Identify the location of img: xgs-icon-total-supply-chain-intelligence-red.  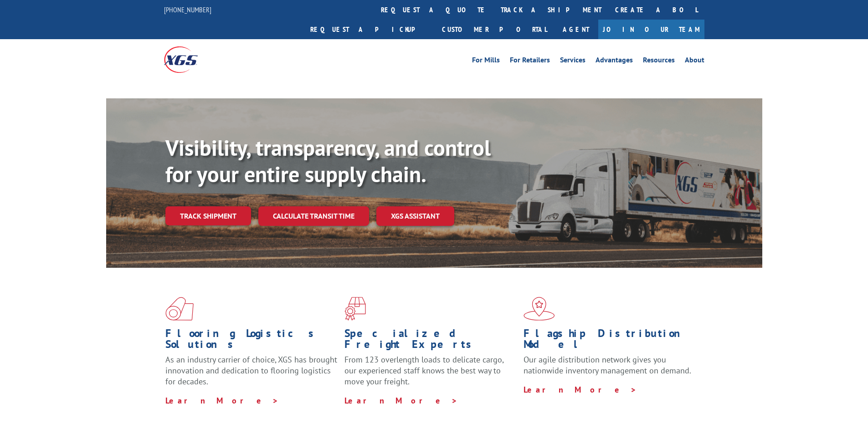
(179, 309).